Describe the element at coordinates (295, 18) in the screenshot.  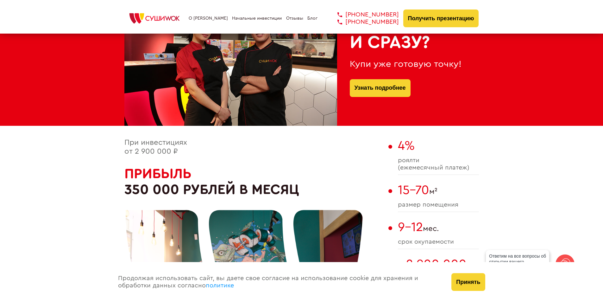
I see `a: Отзывы` at that location.